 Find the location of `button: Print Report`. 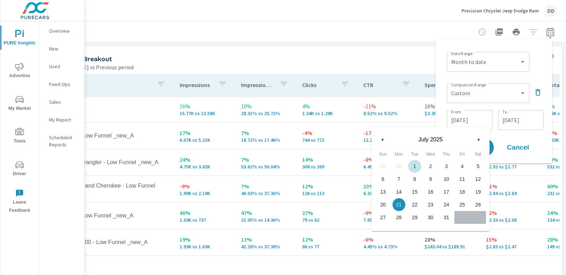

button: Print Report is located at coordinates (517, 32).